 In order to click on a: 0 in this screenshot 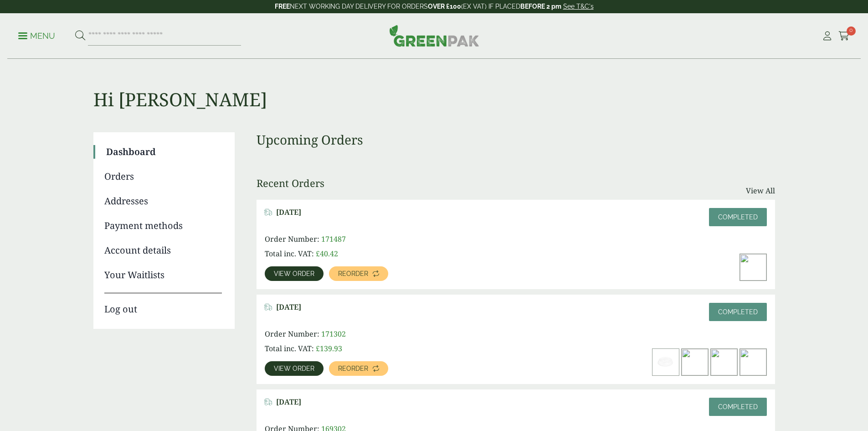, I will do `click(844, 36)`.